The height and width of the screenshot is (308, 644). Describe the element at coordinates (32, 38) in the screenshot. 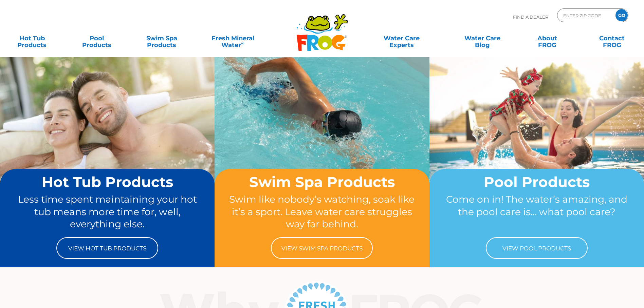

I see `a: Hot TubProducts` at that location.